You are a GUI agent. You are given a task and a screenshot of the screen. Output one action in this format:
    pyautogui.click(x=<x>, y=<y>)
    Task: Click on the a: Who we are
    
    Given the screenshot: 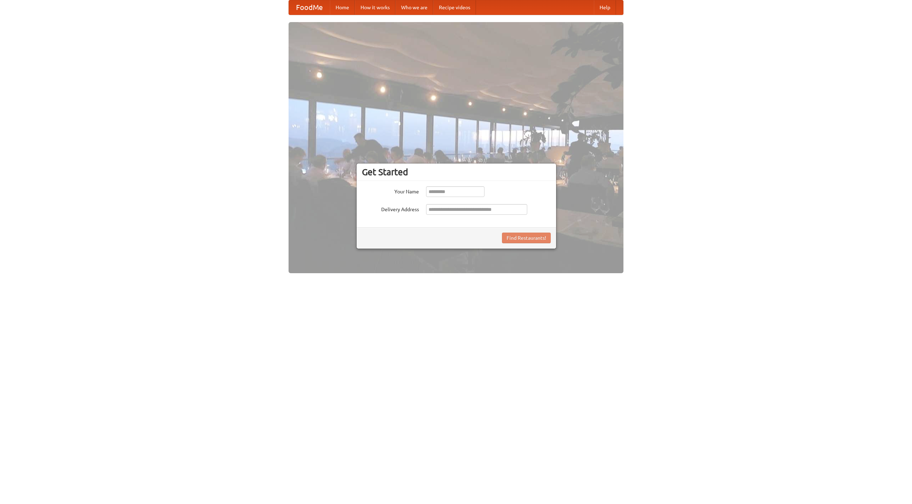 What is the action you would take?
    pyautogui.click(x=414, y=7)
    